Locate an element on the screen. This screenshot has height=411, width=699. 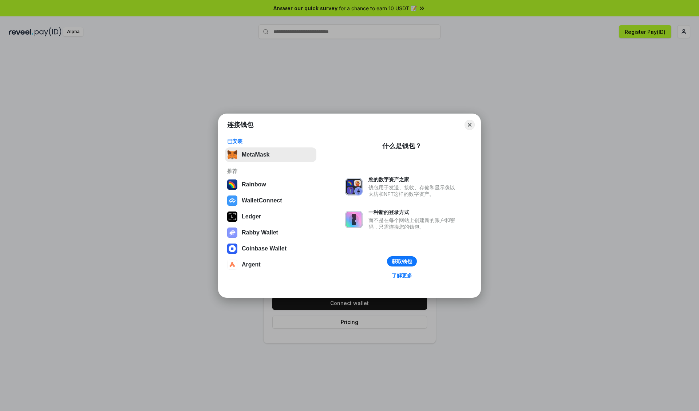
div: Coinbase Wallet is located at coordinates (264, 249).